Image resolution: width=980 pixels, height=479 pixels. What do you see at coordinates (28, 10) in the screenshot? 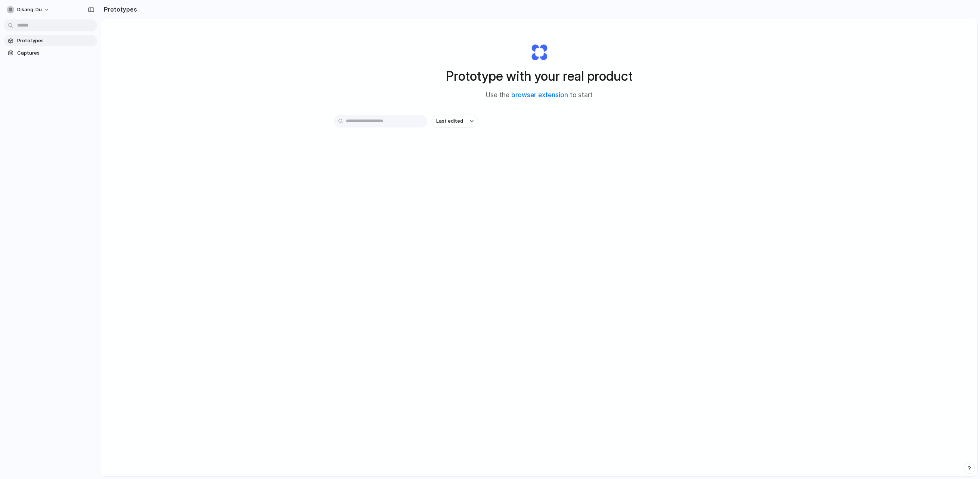
I see `button: dikang-du` at bounding box center [28, 10].